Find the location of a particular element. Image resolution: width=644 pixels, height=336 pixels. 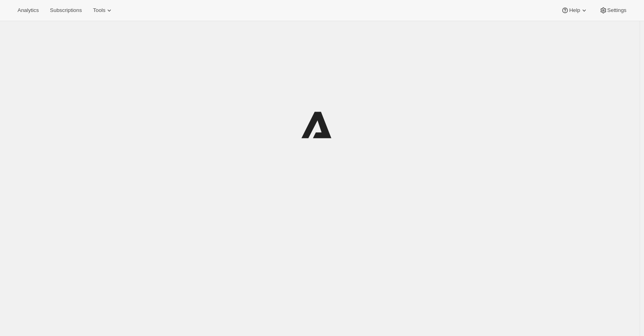

button: Settings is located at coordinates (613, 11).